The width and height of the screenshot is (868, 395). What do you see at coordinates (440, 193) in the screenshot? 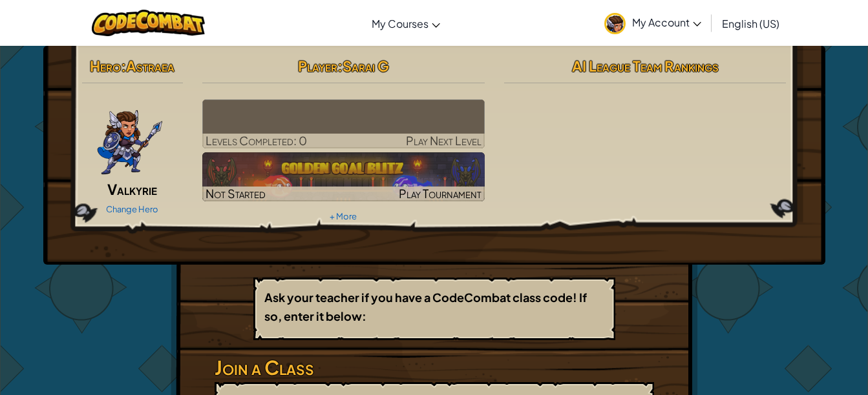
I see `span: Play Tournament` at bounding box center [440, 193].